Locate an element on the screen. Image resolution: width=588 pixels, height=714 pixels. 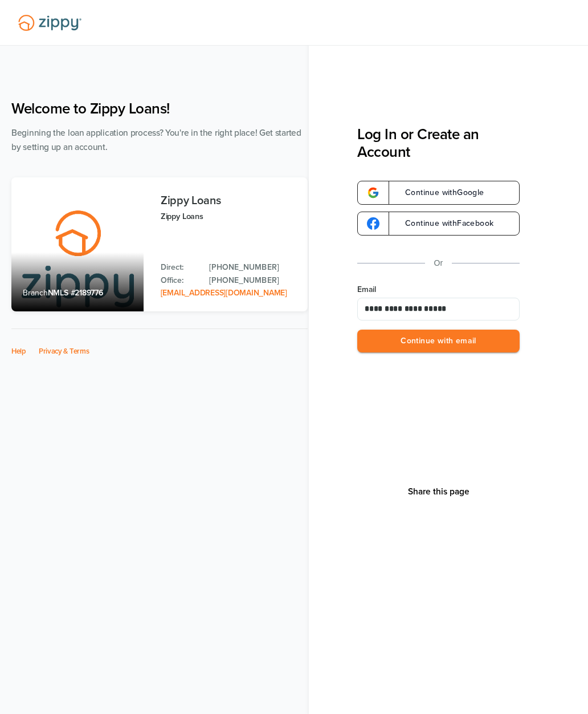
span: Beginning the loan application process? You're in the right place! Get started by setting up an a... is located at coordinates (156, 140).